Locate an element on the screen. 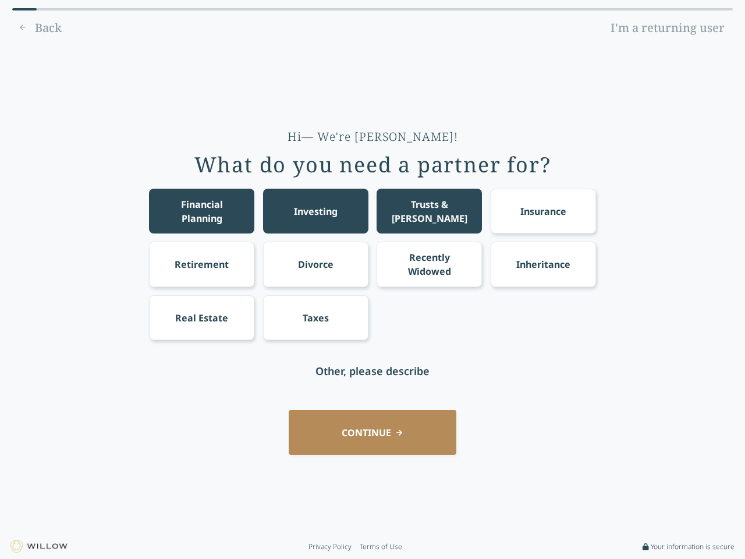 The height and width of the screenshot is (559, 745). div: Real Estate is located at coordinates (201, 318).